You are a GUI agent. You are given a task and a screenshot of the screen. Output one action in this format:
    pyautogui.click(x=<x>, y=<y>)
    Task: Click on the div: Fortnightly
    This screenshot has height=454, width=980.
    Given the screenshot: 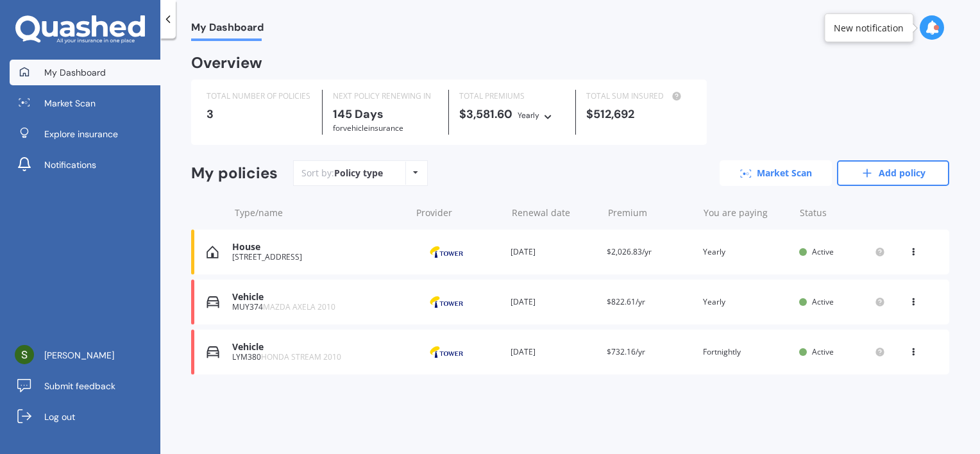 What is the action you would take?
    pyautogui.click(x=746, y=352)
    